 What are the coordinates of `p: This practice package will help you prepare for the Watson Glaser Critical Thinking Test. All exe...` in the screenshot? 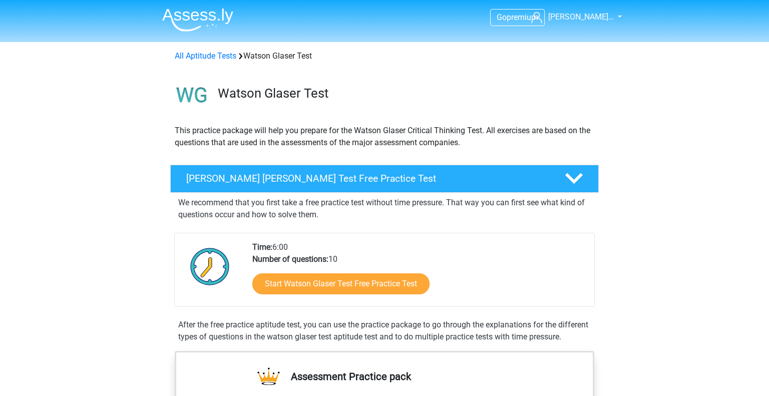 It's located at (385, 137).